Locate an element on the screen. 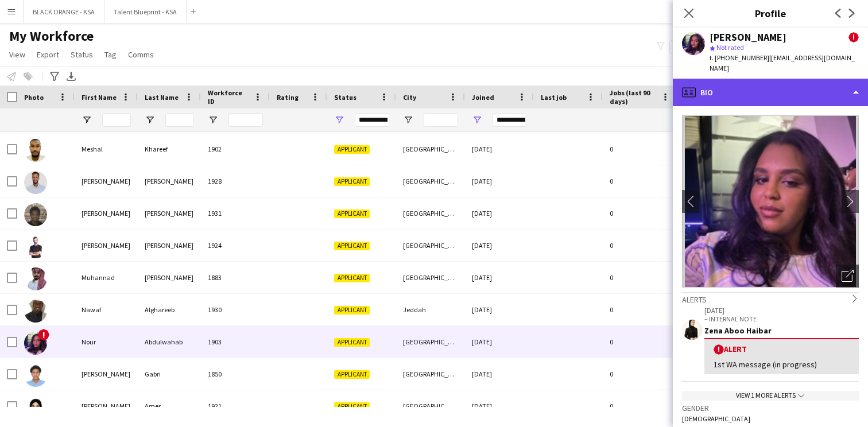  span: Tag is located at coordinates (110, 54).